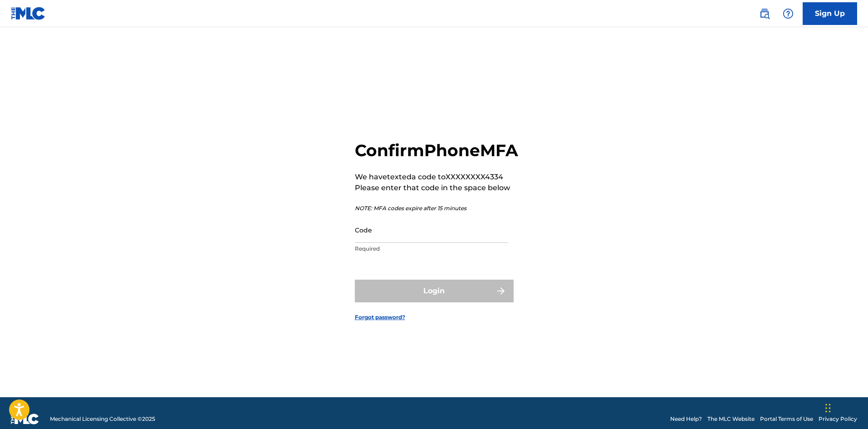 The image size is (868, 429). I want to click on a: Sign Up, so click(830, 13).